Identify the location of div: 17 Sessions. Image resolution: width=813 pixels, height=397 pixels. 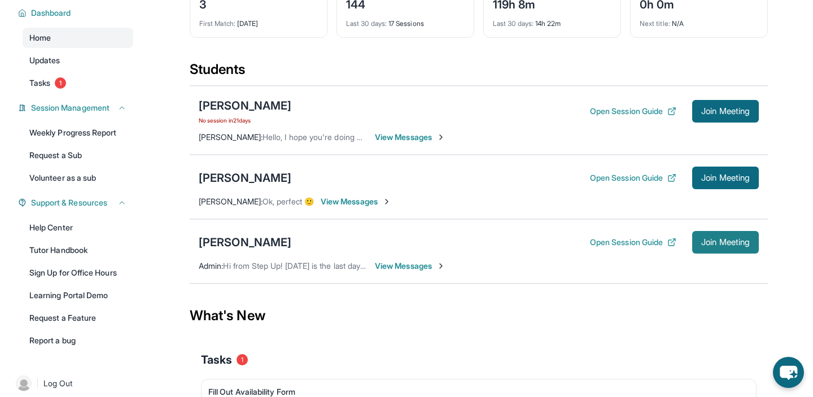
(405, 20).